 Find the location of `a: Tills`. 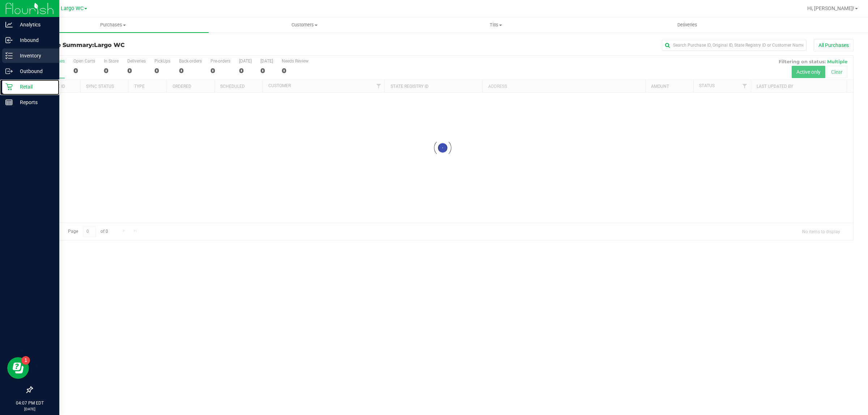

a: Tills is located at coordinates (496, 25).